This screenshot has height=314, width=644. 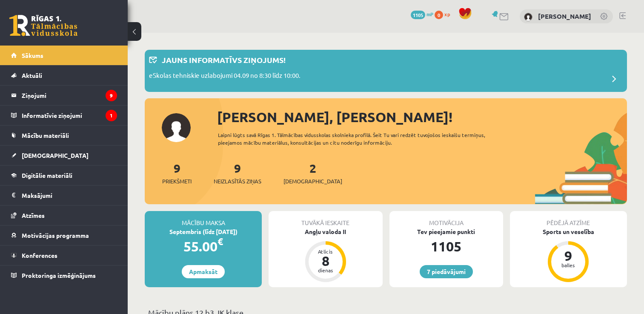 I want to click on a: Jauns informatīvs ziņojums! eSkolas tehniskie uzlabojumi 04.09 no 8:30 līdz 10:00., so click(x=386, y=70).